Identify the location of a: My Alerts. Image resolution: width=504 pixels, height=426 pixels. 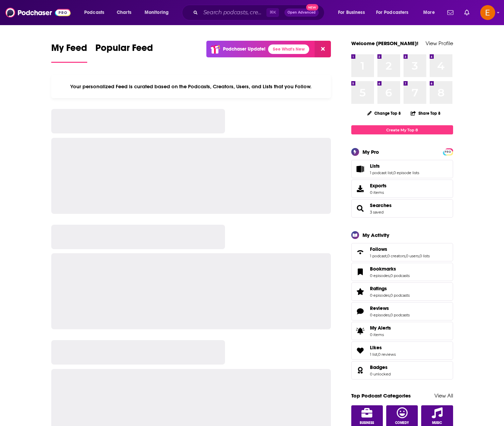
(402, 331).